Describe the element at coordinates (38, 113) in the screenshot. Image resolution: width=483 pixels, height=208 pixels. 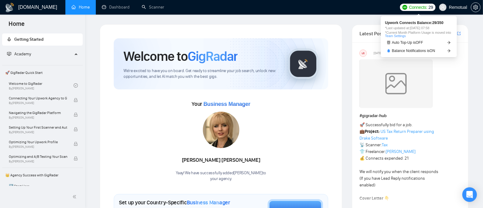
I see `span: Navigating the GigRadar Platform` at that location.